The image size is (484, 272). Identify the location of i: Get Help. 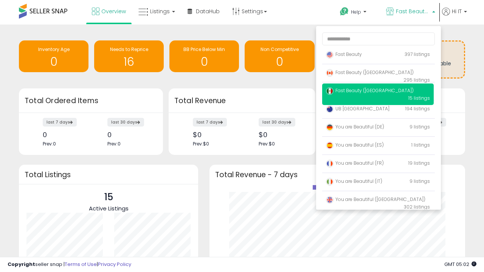
(344, 11).